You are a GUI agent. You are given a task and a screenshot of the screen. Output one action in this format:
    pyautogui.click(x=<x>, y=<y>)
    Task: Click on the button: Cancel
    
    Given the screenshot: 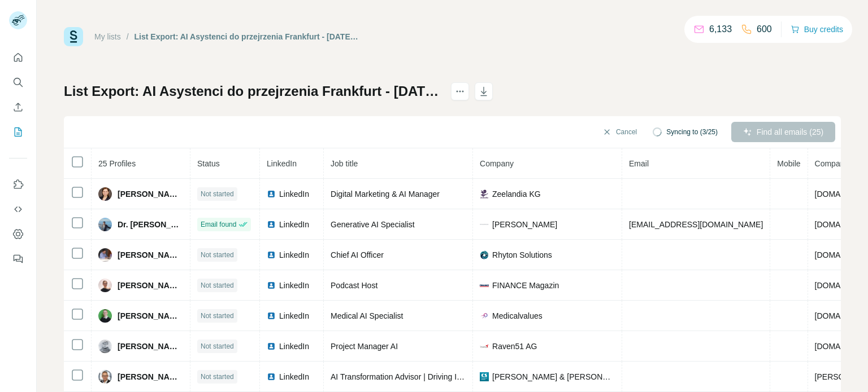 What is the action you would take?
    pyautogui.click(x=620, y=132)
    